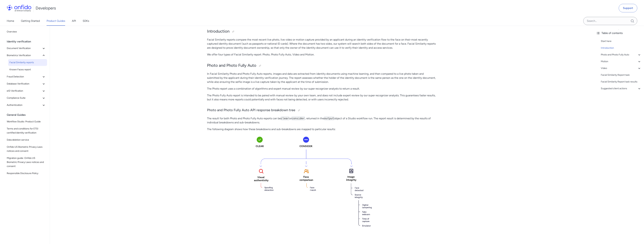  Describe the element at coordinates (26, 149) in the screenshot. I see `span: Onfido US Biometric Privacy Laws notices and consent` at that location.